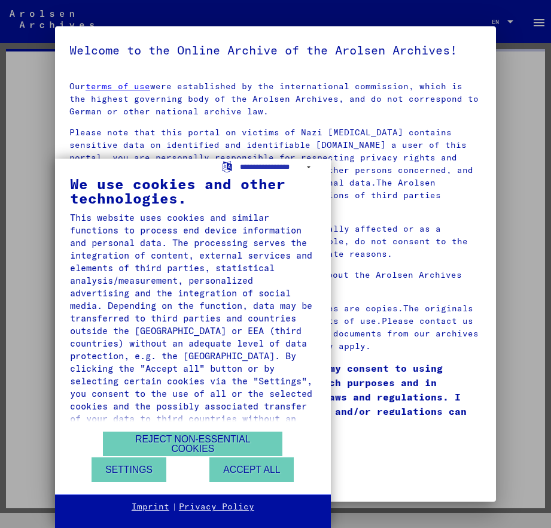 This screenshot has width=551, height=528. I want to click on div: This website uses cookies and similar functions to process end device information and personal da..., so click(193, 324).